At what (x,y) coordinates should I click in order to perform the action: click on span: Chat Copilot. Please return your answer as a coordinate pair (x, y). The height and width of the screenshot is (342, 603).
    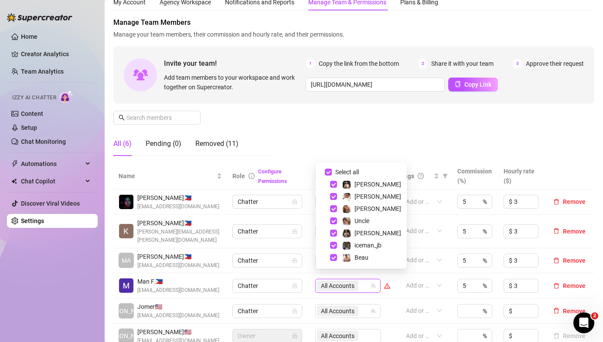
    Looking at the image, I should click on (52, 181).